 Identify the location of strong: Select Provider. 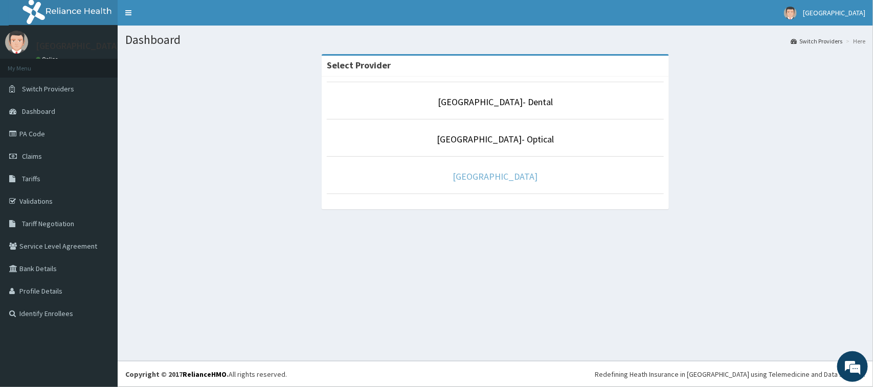
(358, 65).